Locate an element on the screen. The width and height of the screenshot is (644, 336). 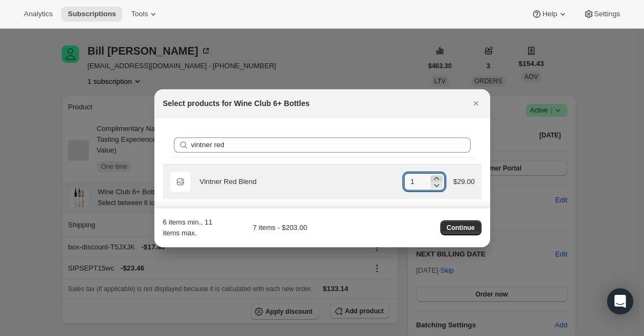
span: Subscriptions is located at coordinates (92, 14).